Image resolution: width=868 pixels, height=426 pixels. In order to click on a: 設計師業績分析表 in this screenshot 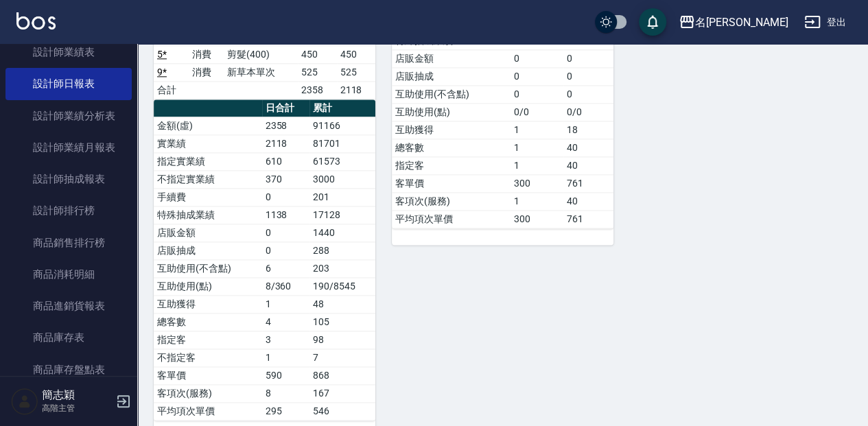, I will do `click(68, 116)`.